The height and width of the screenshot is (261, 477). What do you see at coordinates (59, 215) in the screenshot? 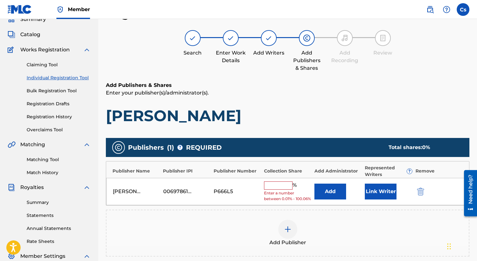
I see `a: Statements` at bounding box center [59, 215].